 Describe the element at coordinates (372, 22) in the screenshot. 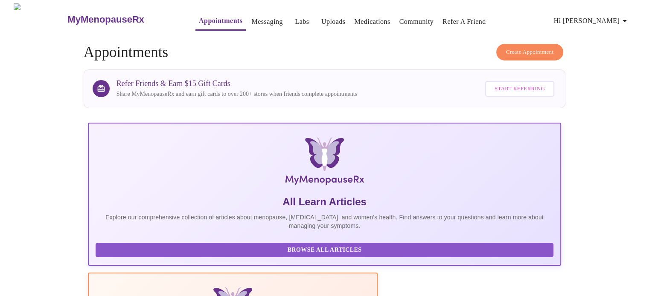

I see `button: Medications` at that location.